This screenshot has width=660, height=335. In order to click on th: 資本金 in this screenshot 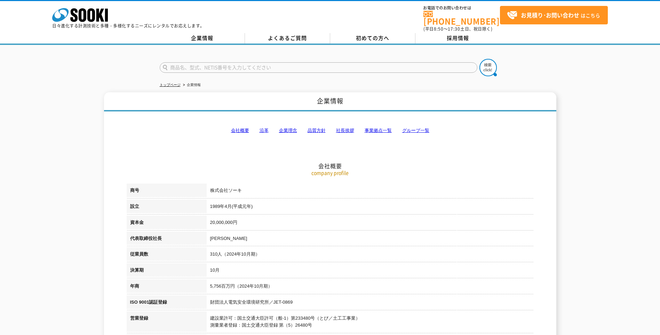, I will do `click(167, 224)`.